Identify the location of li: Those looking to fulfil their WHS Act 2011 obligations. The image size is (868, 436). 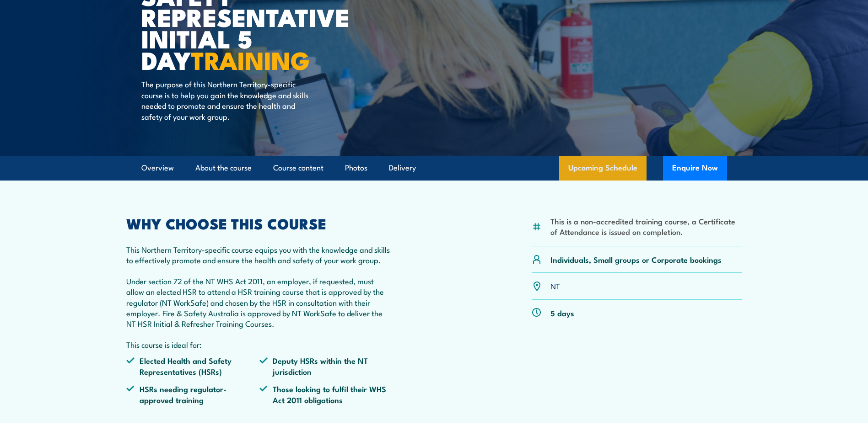
(326, 394).